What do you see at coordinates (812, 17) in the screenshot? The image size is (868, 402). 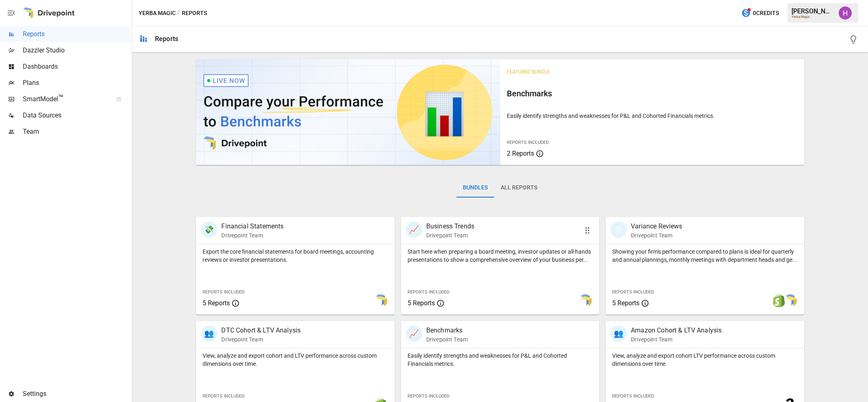 I see `div: Yerba Magic` at bounding box center [812, 17].